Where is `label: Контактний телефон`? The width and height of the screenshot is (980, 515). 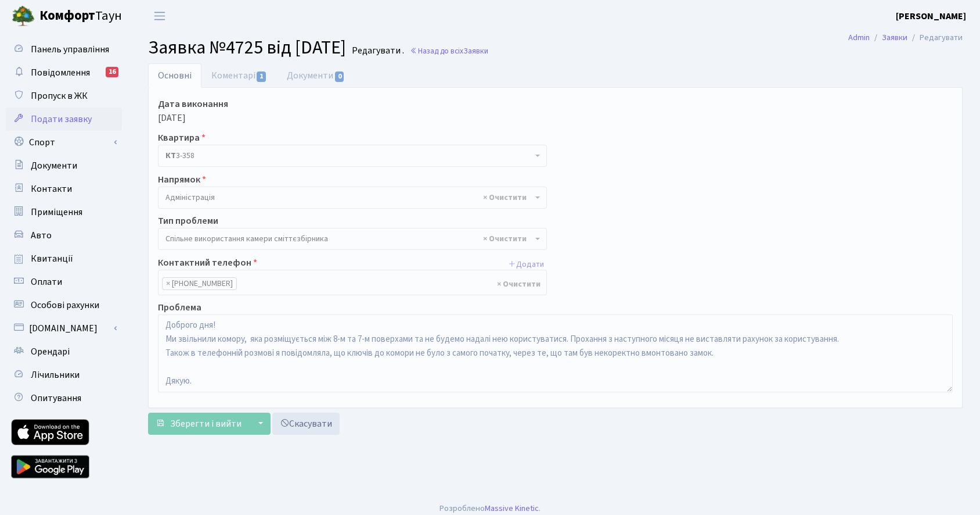 label: Контактний телефон is located at coordinates (208, 262).